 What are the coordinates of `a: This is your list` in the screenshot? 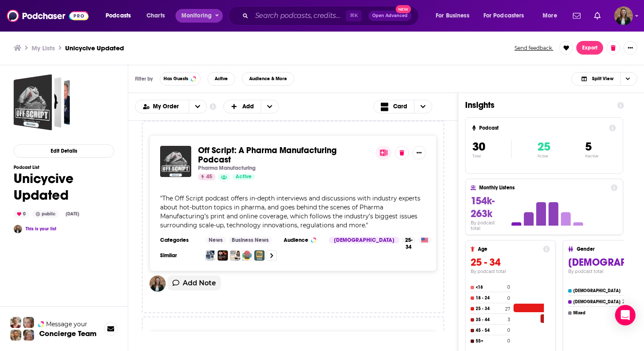 It's located at (41, 228).